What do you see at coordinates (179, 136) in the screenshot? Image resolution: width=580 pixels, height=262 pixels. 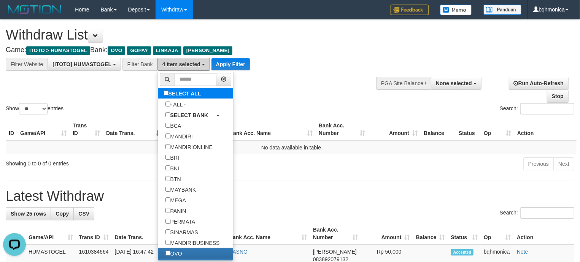 I see `label: MANDIRI` at bounding box center [179, 136].